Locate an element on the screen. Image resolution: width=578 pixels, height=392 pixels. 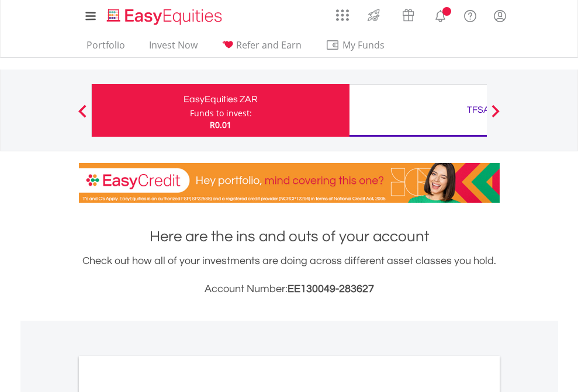
img: EasyCredit Promotion Banner is located at coordinates (289, 183).